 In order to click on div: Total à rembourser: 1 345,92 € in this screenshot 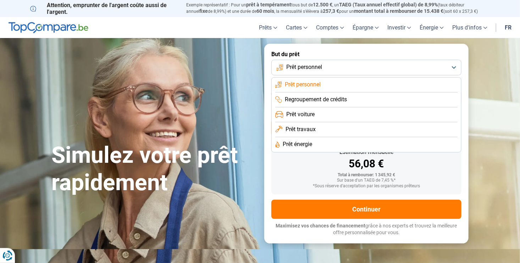, I will do `click(366, 175)`.